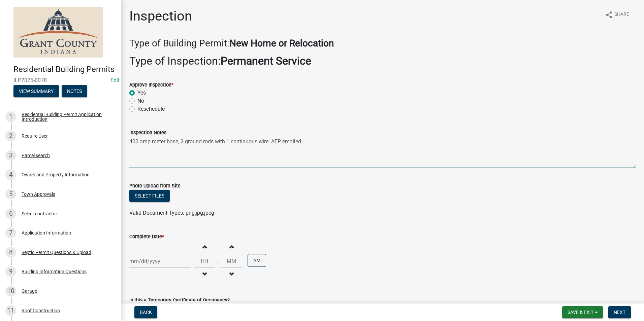  What do you see at coordinates (36, 91) in the screenshot?
I see `button: View Summary` at bounding box center [36, 91].